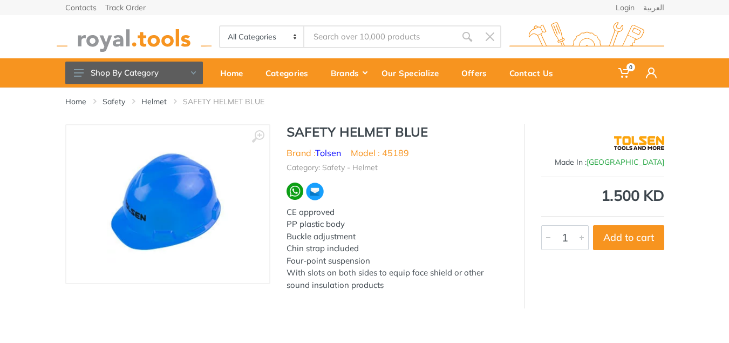 The height and width of the screenshot is (343, 729). I want to click on img: ma.webp, so click(315, 191).